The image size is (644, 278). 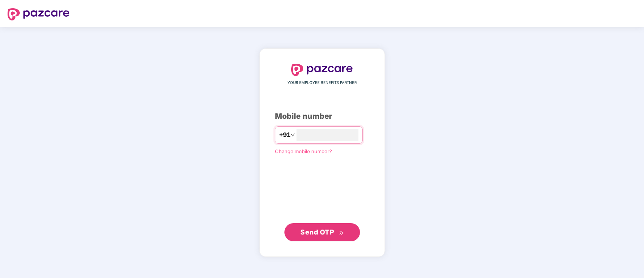 I want to click on span: down, so click(x=293, y=135).